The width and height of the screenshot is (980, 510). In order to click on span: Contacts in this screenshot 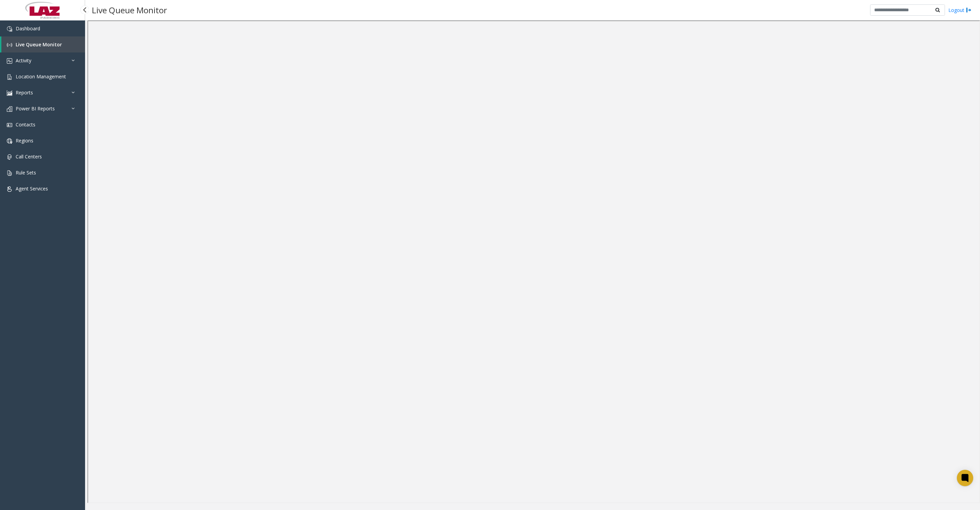, I will do `click(26, 125)`.